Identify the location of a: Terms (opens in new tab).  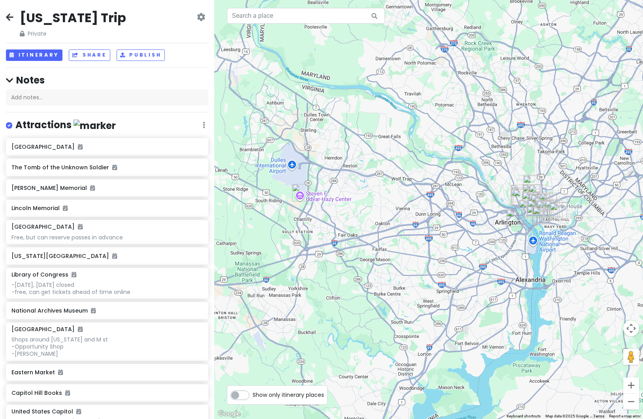
(599, 416).